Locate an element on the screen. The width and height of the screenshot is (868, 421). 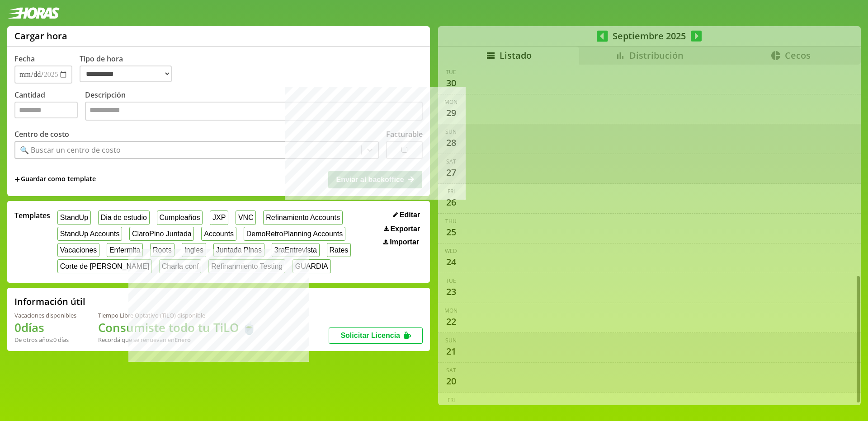
textarea: Descripción is located at coordinates (253, 111).